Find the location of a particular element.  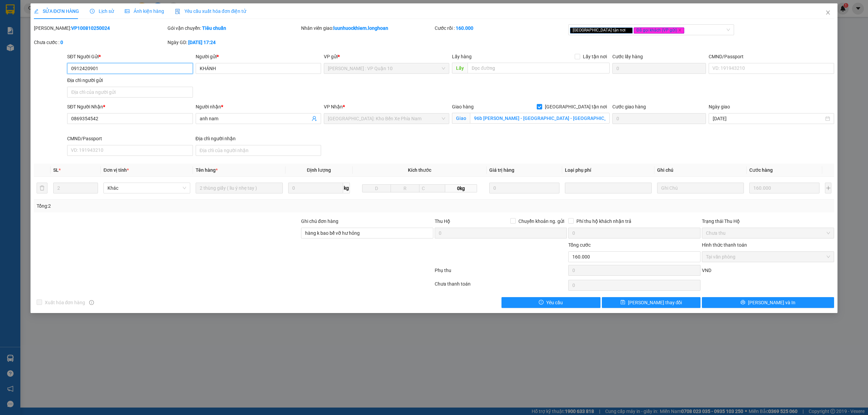

span: Chuyển khoản ng. gửi is located at coordinates (541, 221).